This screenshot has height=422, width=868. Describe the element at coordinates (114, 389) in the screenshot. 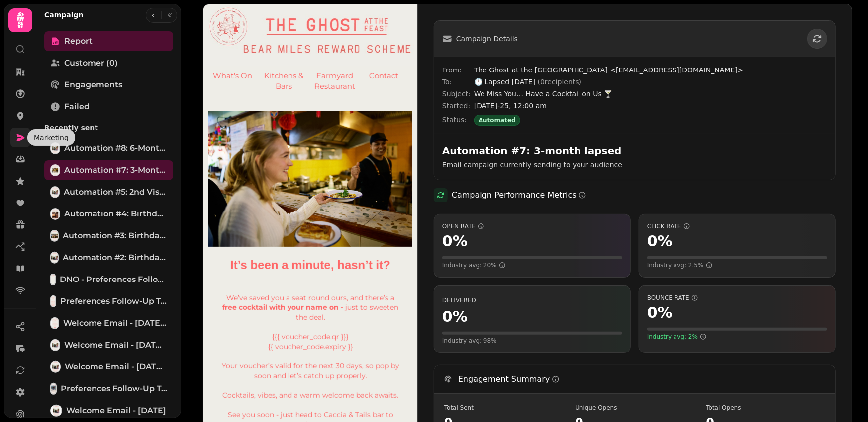

I see `span: Preferences follow-up to Captive Wifi customers (+7 days)` at that location.